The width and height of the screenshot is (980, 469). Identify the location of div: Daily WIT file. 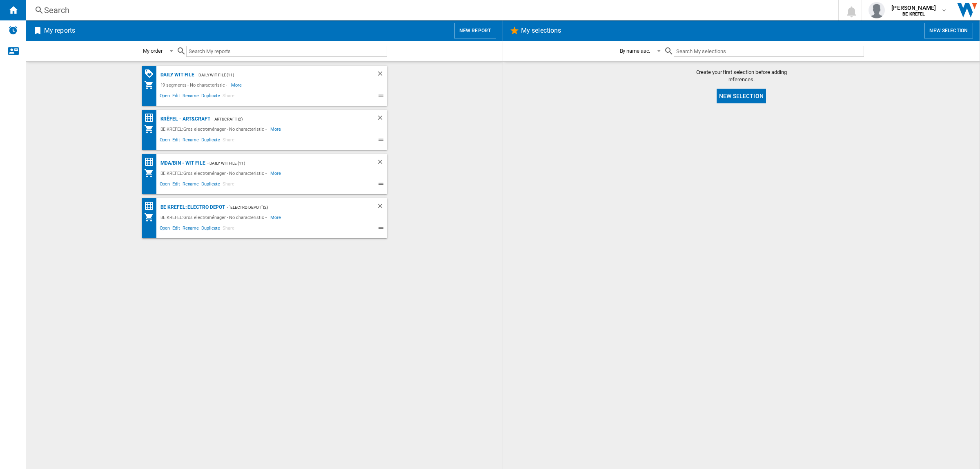
(176, 75).